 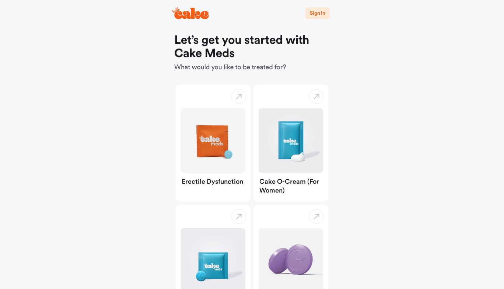 I want to click on img: Erectile Dysfunction, so click(x=213, y=140).